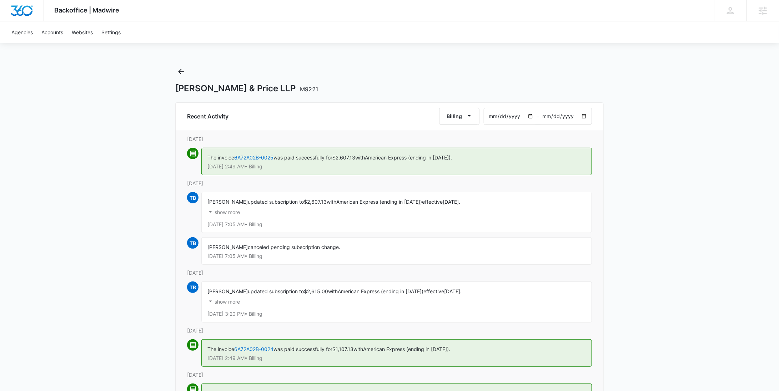 The image size is (779, 391). What do you see at coordinates (111, 32) in the screenshot?
I see `a: Settings` at bounding box center [111, 32].